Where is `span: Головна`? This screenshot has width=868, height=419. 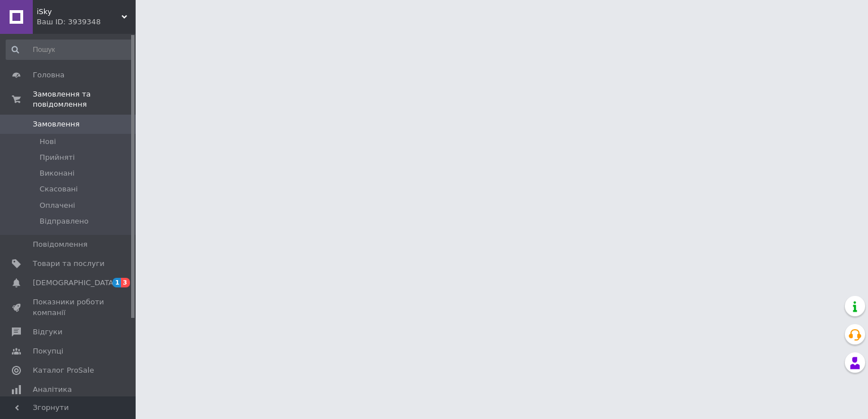
span: Головна is located at coordinates (49, 75).